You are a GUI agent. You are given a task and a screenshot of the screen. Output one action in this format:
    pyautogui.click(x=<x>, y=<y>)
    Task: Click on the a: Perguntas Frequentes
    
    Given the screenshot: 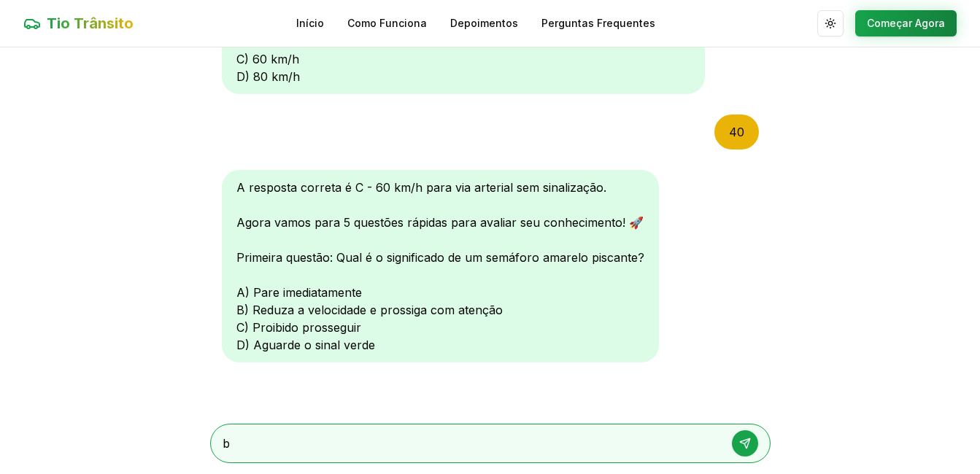 What is the action you would take?
    pyautogui.click(x=598, y=23)
    